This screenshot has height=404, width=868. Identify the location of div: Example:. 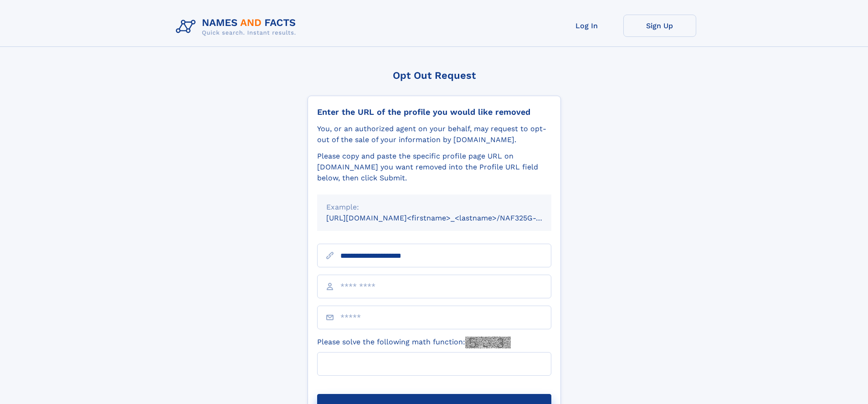
(434, 207).